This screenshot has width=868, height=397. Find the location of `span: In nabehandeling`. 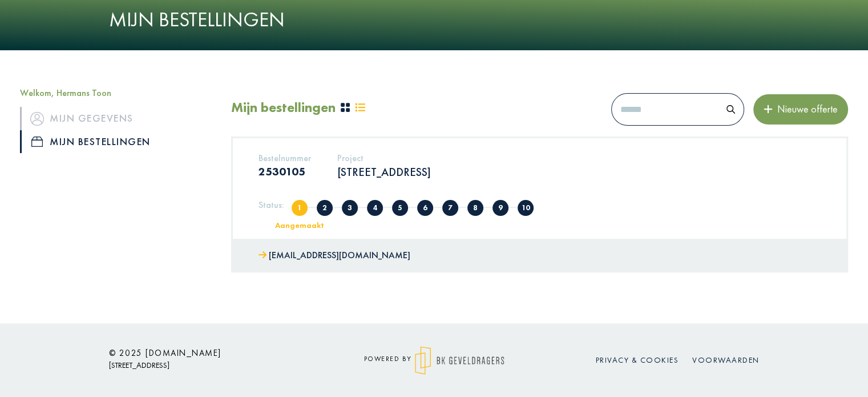

span: In nabehandeling is located at coordinates (476, 208).